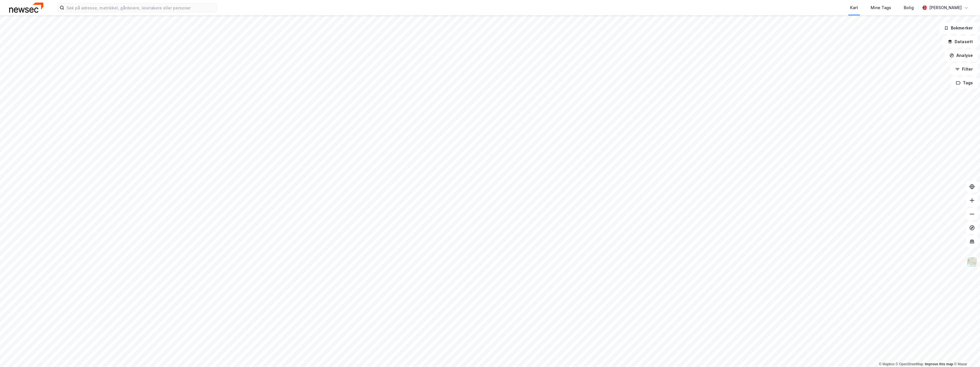 The image size is (980, 367). I want to click on div: Kart, so click(855, 8).